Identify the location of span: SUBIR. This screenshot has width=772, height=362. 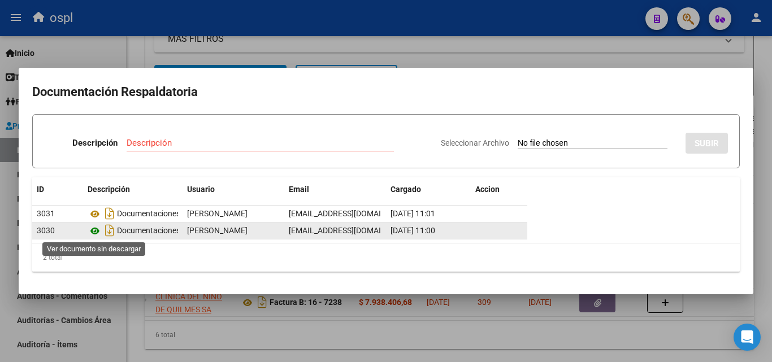
(706, 144).